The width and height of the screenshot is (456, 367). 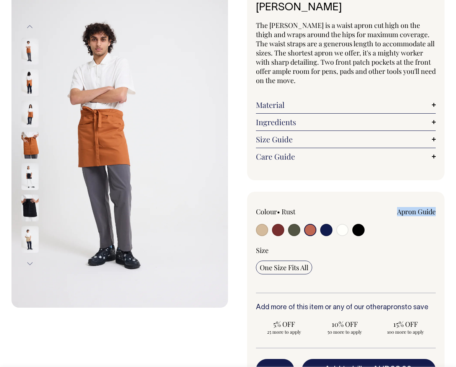 I want to click on a: Apron Guide, so click(x=416, y=212).